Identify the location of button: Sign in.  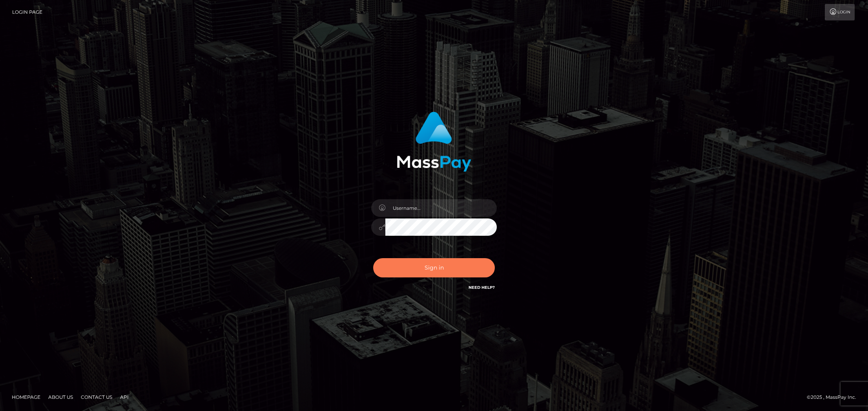
(434, 268).